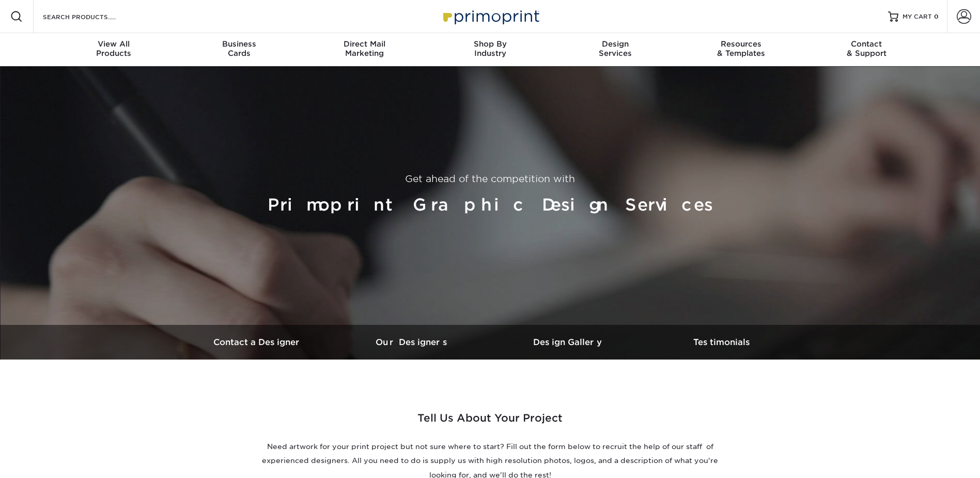 The image size is (980, 478). Describe the element at coordinates (364, 49) in the screenshot. I see `div: Marketing` at that location.